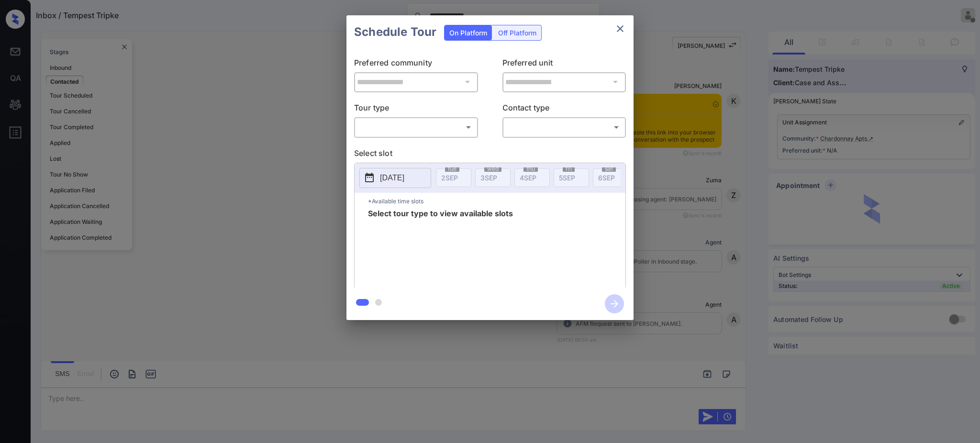 The height and width of the screenshot is (443, 980). What do you see at coordinates (416, 109) in the screenshot?
I see `p: Tour type` at bounding box center [416, 109].